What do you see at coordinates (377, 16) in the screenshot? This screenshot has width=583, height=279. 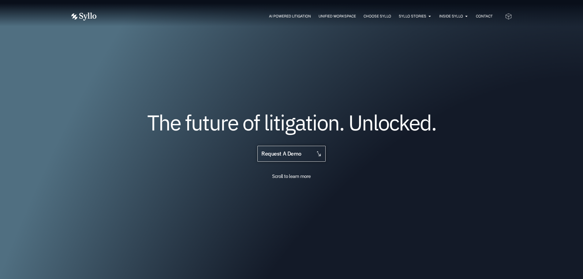 I see `span: Choose Syllo` at bounding box center [377, 16].